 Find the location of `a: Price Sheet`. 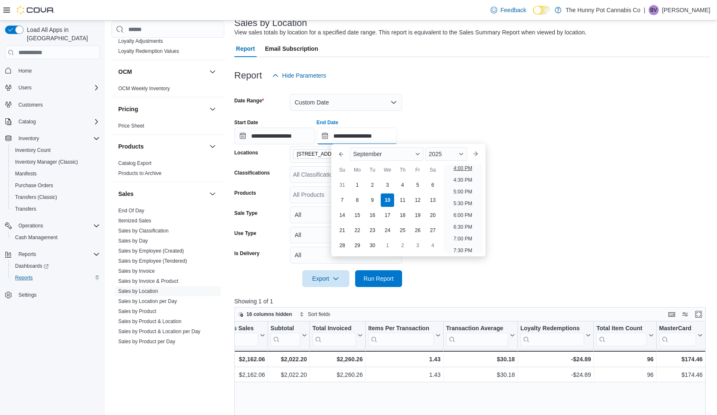

a: Price Sheet is located at coordinates (131, 126).